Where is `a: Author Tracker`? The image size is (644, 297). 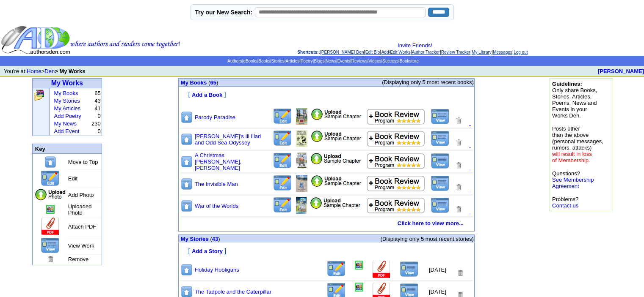
a: Author Tracker is located at coordinates (426, 52).